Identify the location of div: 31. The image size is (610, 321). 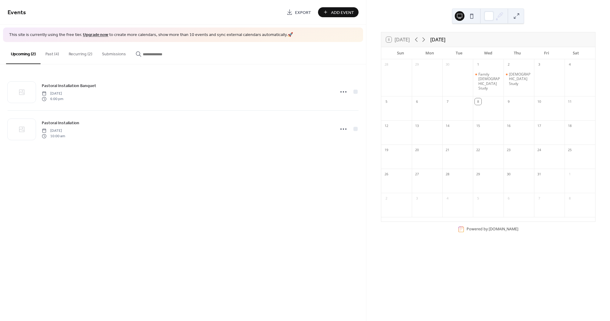
(539, 174).